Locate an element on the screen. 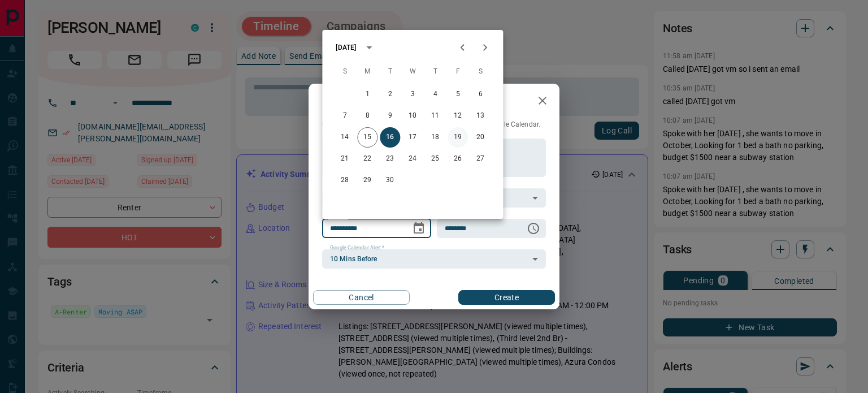 The image size is (868, 393). span: Monday is located at coordinates (367, 72).